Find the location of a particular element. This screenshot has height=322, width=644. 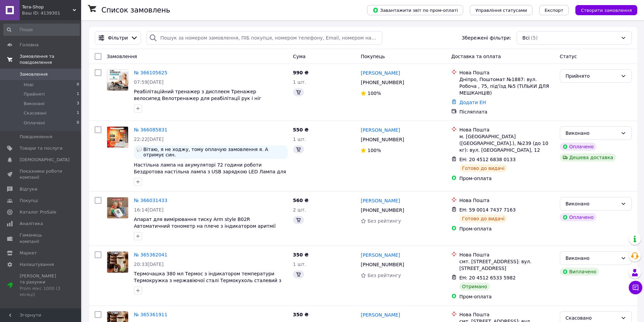

span: Показники роботи компанії is located at coordinates (41, 174).